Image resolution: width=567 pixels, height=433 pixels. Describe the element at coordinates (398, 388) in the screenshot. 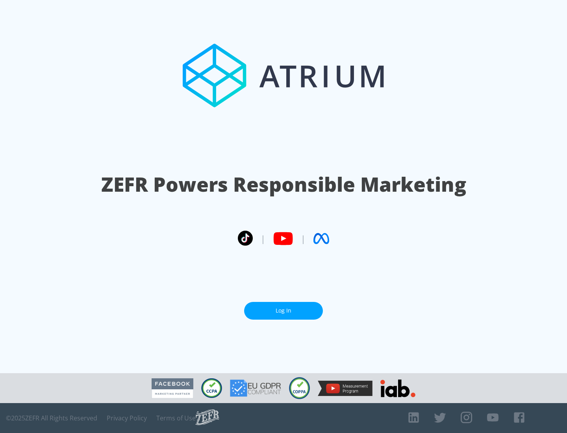

I see `img: IAB` at that location.